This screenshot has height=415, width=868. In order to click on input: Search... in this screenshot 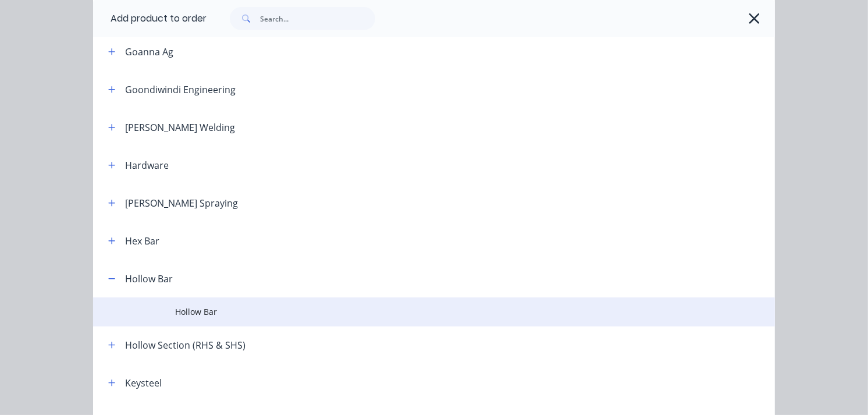, I will do `click(318, 19)`.